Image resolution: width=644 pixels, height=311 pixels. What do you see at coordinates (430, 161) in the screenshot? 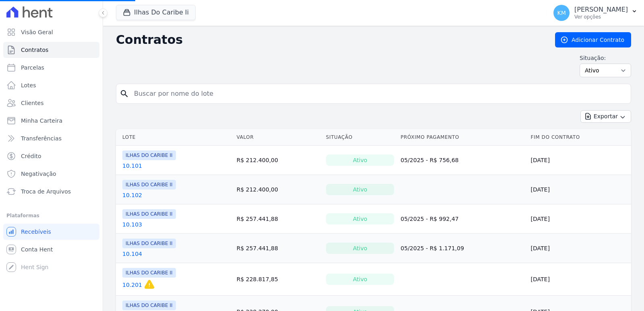
I see `a: 05/2025 - R$ 756,68` at bounding box center [430, 161].